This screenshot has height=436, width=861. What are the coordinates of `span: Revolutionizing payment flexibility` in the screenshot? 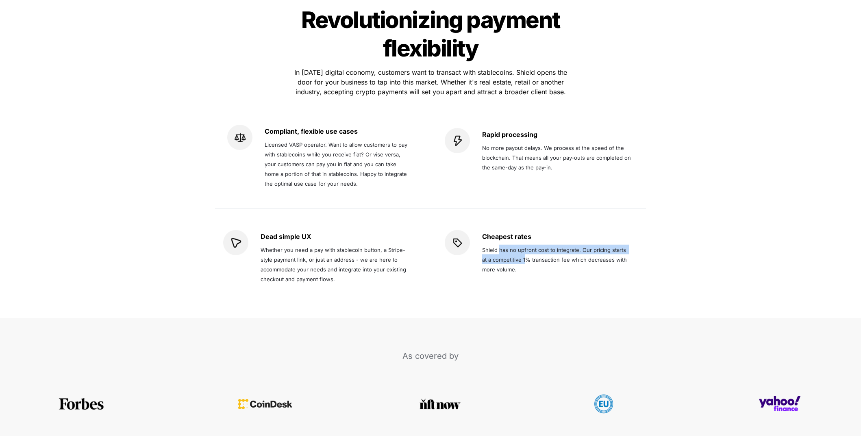 It's located at (432, 34).